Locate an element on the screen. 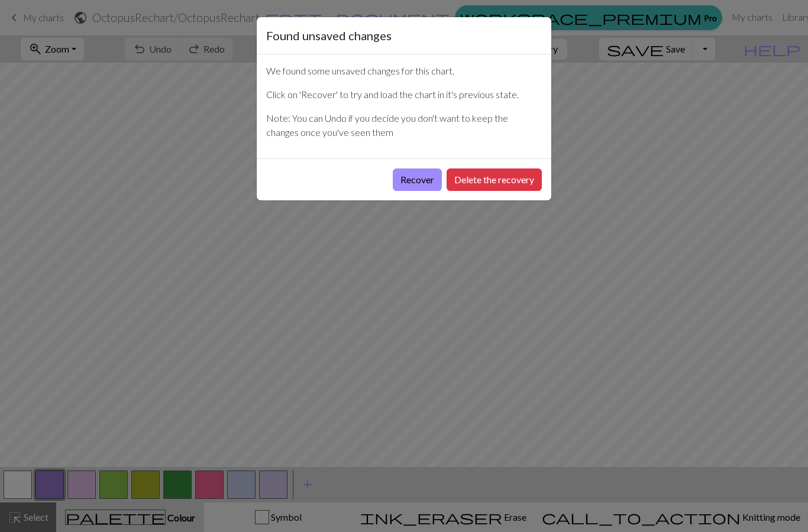 Image resolution: width=808 pixels, height=532 pixels. p: We found some unsaved changes for this chart. is located at coordinates (404, 71).